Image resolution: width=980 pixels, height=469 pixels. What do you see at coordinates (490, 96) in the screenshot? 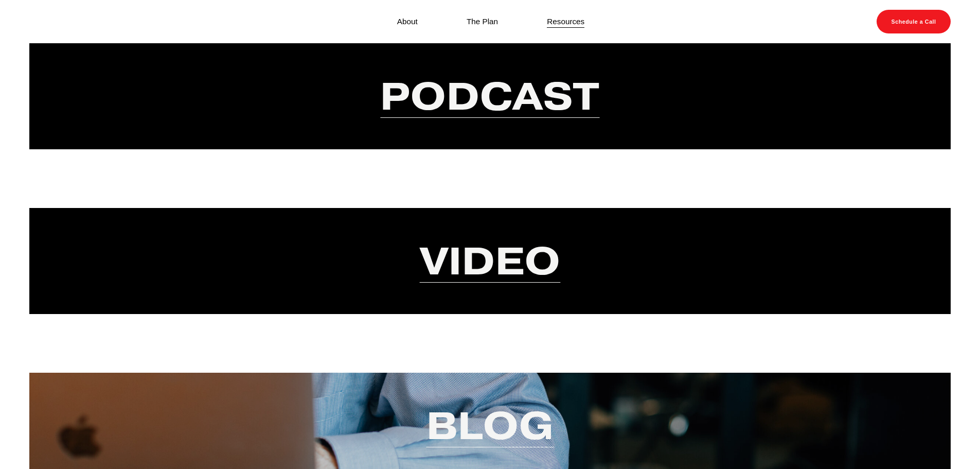
I see `a: Podcast` at bounding box center [490, 96].